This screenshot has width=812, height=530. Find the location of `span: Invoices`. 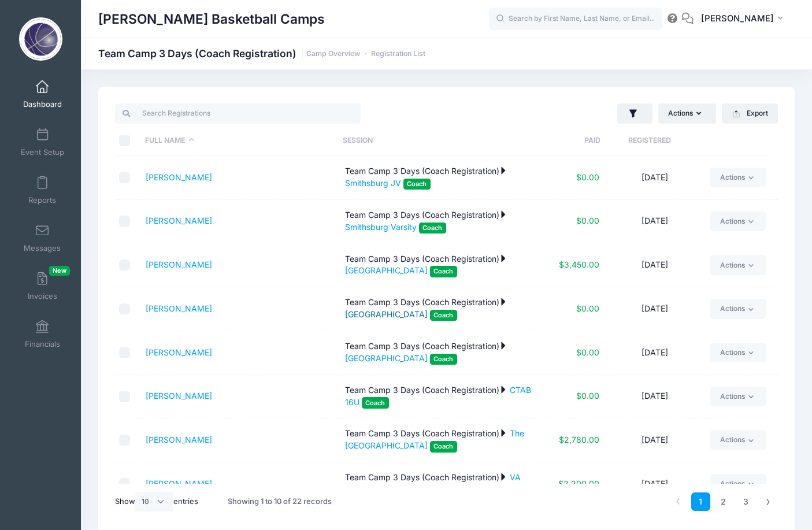

span: Invoices is located at coordinates (42, 296).